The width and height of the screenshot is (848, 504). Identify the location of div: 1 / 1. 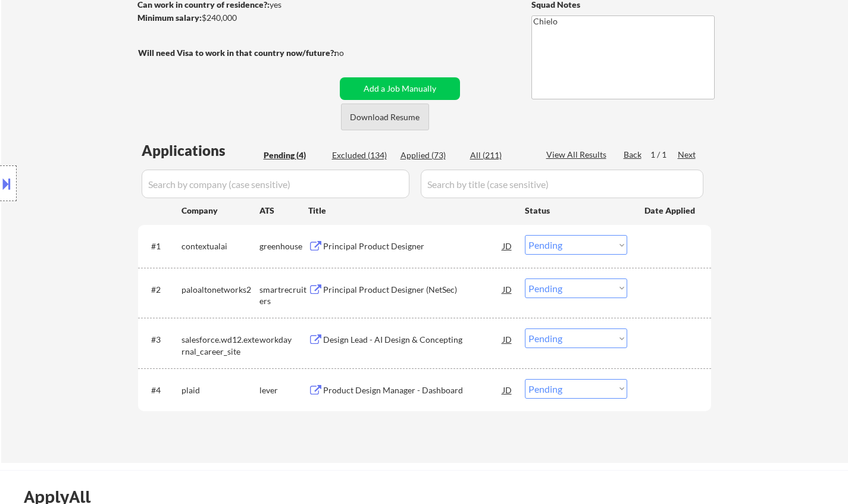
(664, 155).